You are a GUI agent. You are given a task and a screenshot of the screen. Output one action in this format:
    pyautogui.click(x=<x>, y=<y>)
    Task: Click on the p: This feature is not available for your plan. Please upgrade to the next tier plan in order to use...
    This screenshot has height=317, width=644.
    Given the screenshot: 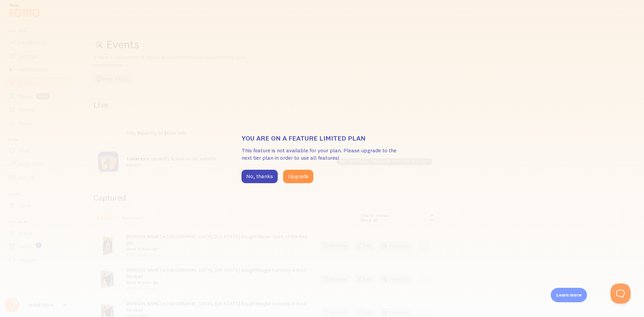 What is the action you would take?
    pyautogui.click(x=322, y=154)
    